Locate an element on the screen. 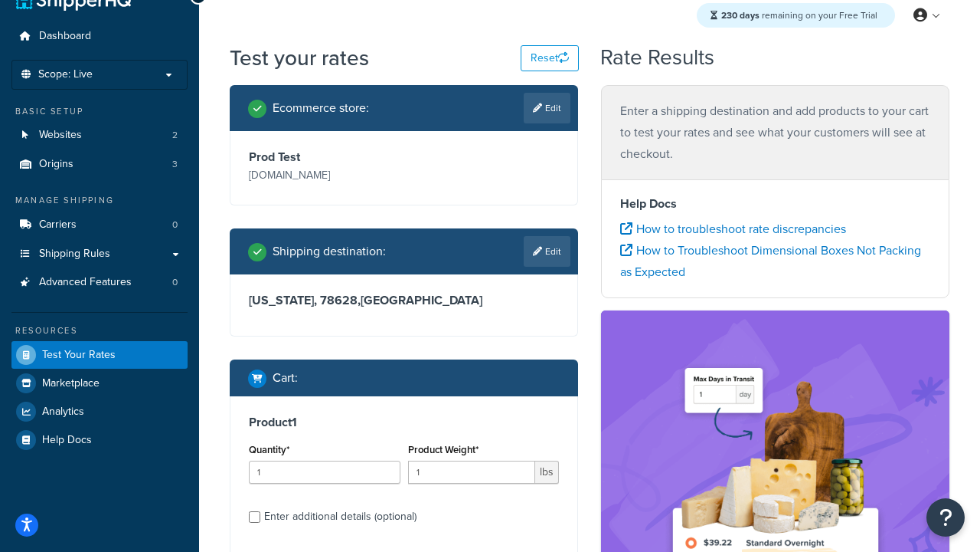  a: Help Docs is located at coordinates (99, 440).